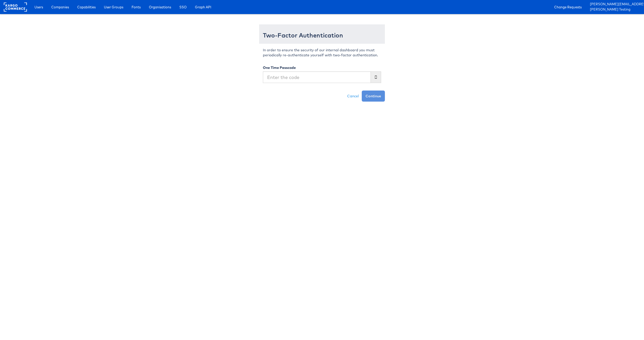 The width and height of the screenshot is (644, 340). What do you see at coordinates (39, 7) in the screenshot?
I see `a: Users` at bounding box center [39, 7].